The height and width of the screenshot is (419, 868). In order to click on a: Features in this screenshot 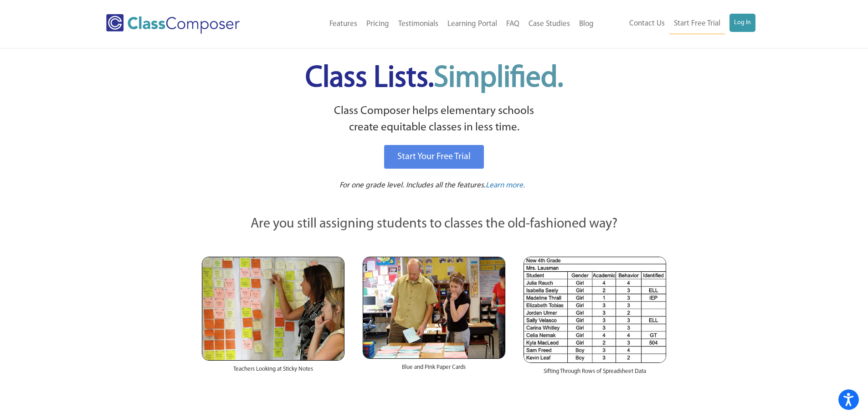, I will do `click(343, 24)`.